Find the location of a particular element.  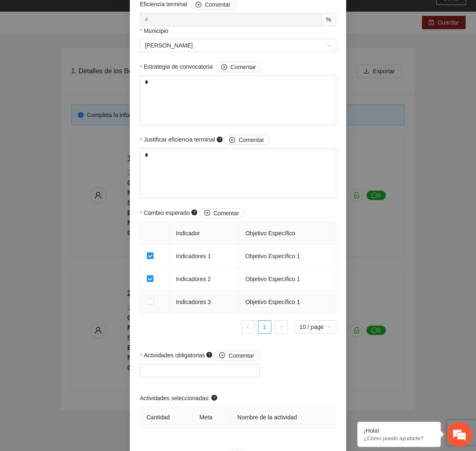

th: Objetivo Específico is located at coordinates (287, 233).